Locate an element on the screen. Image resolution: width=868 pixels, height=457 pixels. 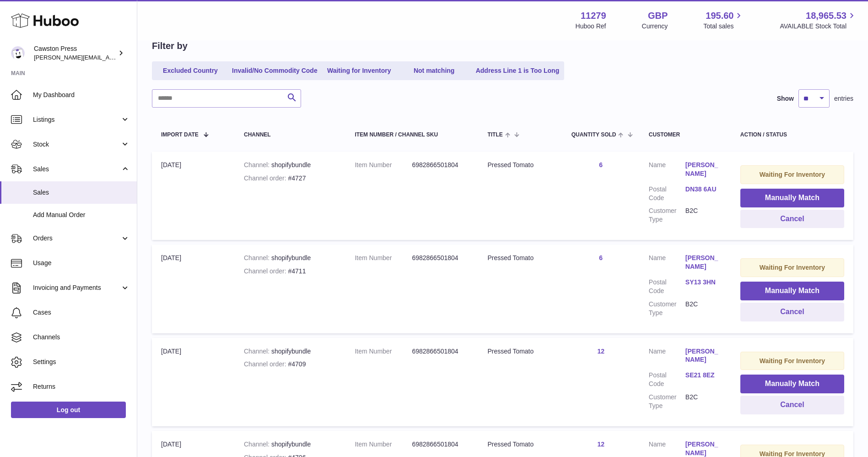
span: 195.60 is located at coordinates (719, 16).